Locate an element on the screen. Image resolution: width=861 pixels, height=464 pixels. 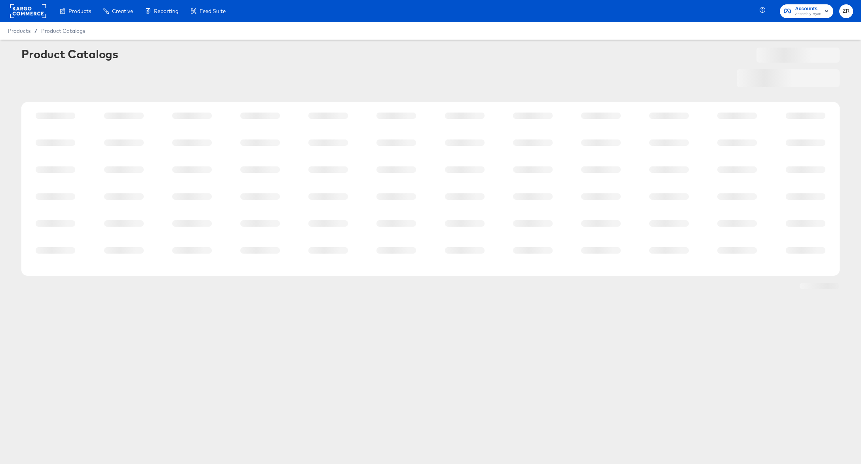
span: Feed Suite is located at coordinates (213, 11).